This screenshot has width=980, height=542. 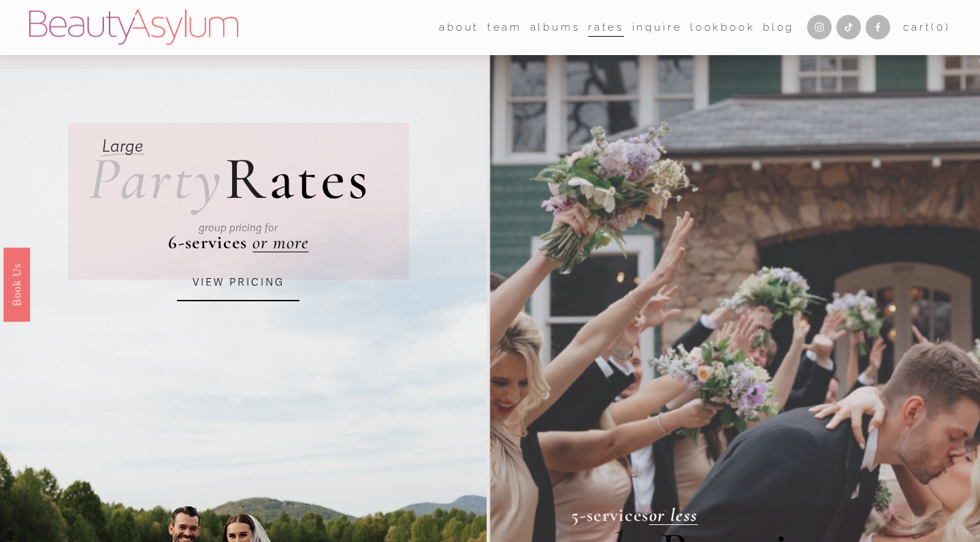 I want to click on span: team, so click(x=505, y=27).